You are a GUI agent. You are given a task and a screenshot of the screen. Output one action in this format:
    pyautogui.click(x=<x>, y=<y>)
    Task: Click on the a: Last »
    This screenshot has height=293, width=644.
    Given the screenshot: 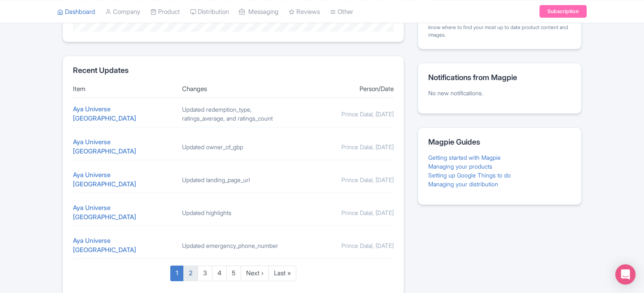 What is the action you would take?
    pyautogui.click(x=282, y=273)
    